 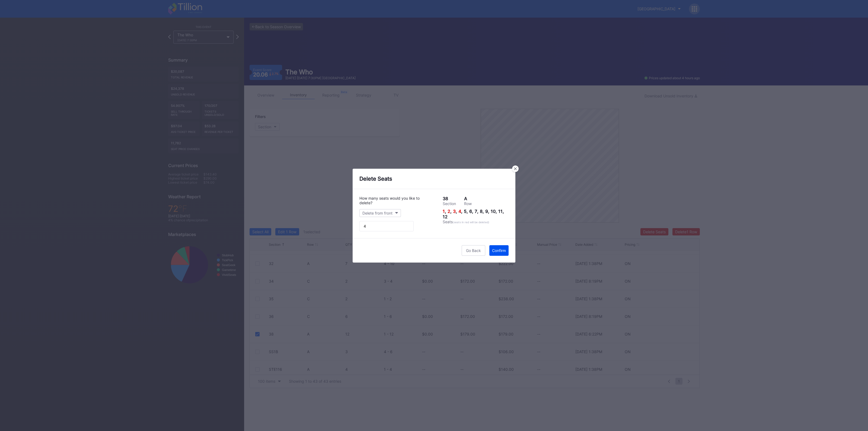 What do you see at coordinates (434, 179) in the screenshot?
I see `div: Delete Seats` at bounding box center [434, 179].